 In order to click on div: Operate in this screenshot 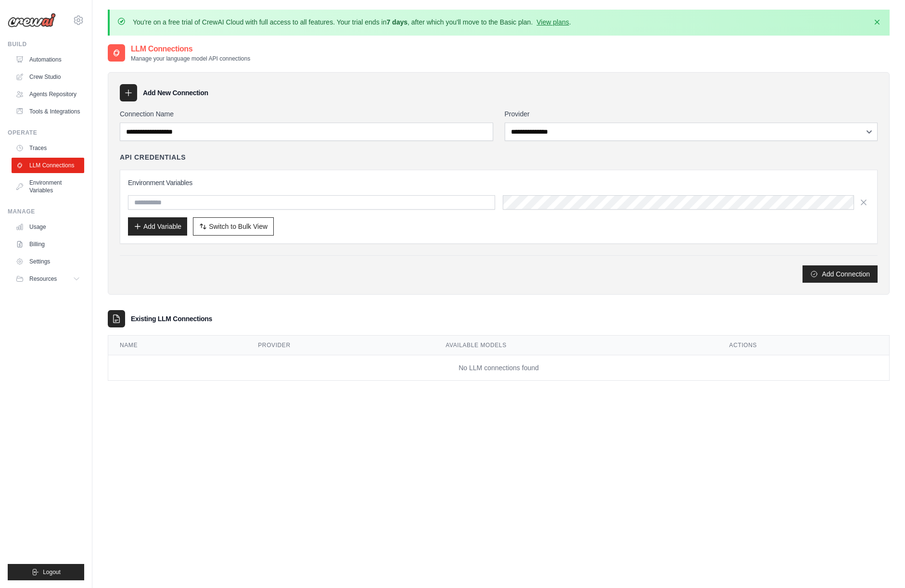, I will do `click(46, 133)`.